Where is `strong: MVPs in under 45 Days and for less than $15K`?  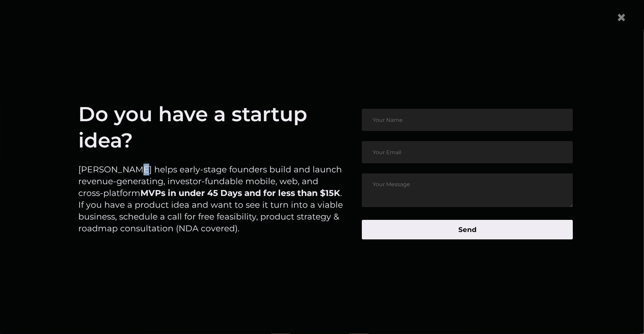
strong: MVPs in under 45 Days and for less than $15K is located at coordinates (240, 193).